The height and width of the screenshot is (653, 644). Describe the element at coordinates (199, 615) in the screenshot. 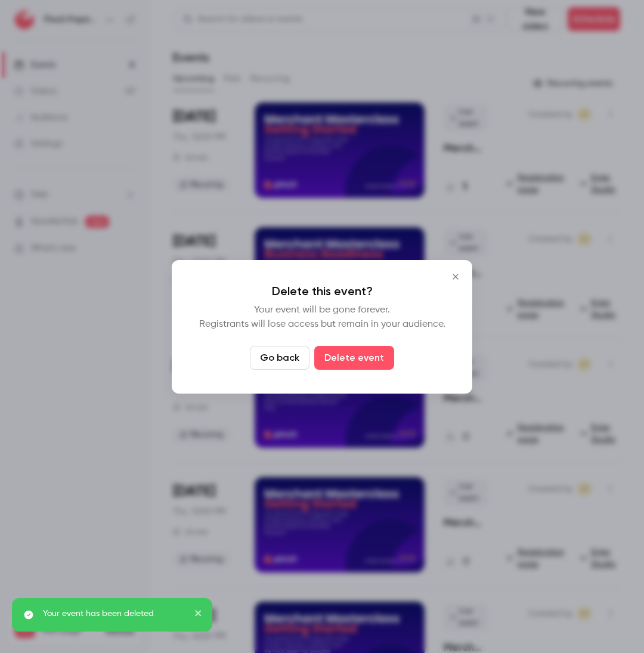

I see `button: close` at that location.